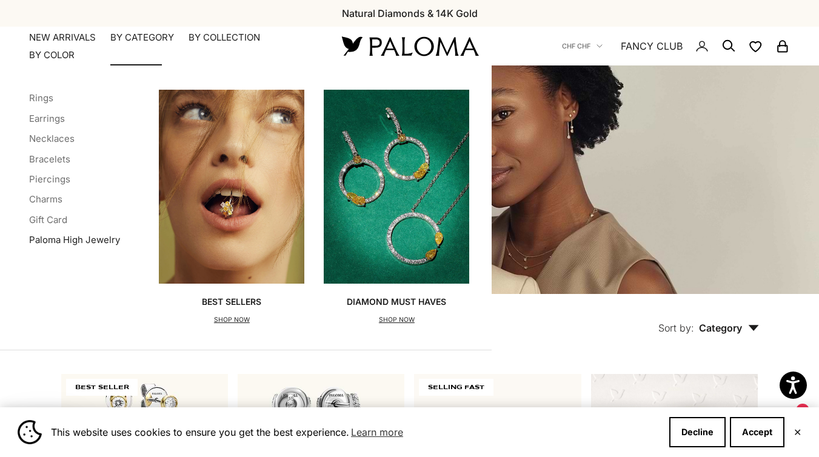  Describe the element at coordinates (676, 328) in the screenshot. I see `span: Sort by:` at that location.